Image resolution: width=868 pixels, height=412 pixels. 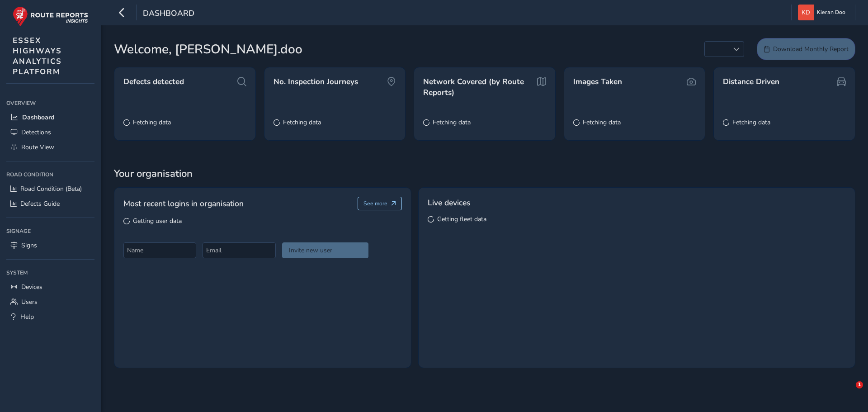 I want to click on span: Route View, so click(x=37, y=147).